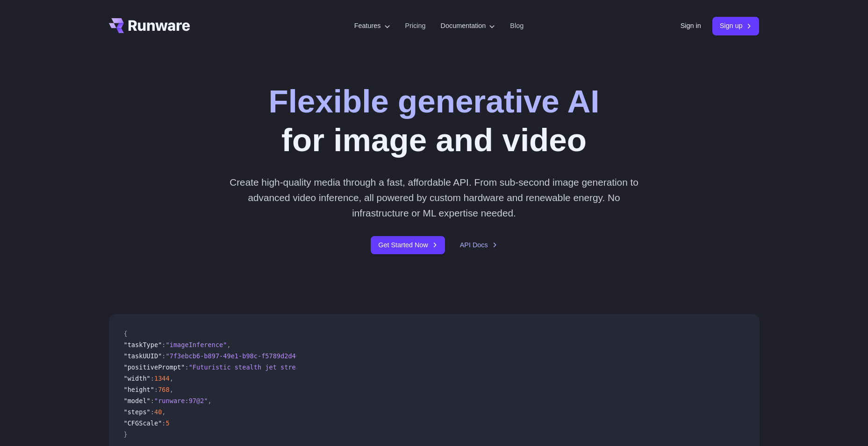 This screenshot has height=446, width=868. I want to click on p: Create high-quality media through a fast, affordable API. From sub-second image generation to adv..., so click(434, 198).